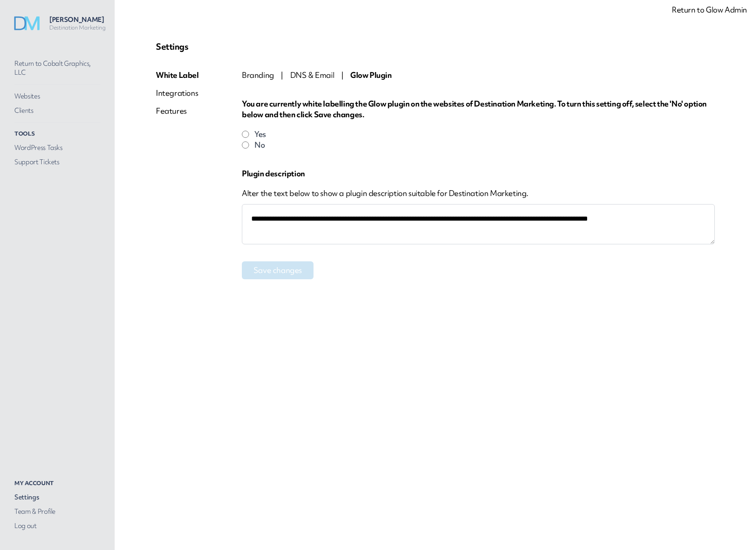 This screenshot has height=550, width=756. What do you see at coordinates (177, 75) in the screenshot?
I see `div: White Label` at bounding box center [177, 75].